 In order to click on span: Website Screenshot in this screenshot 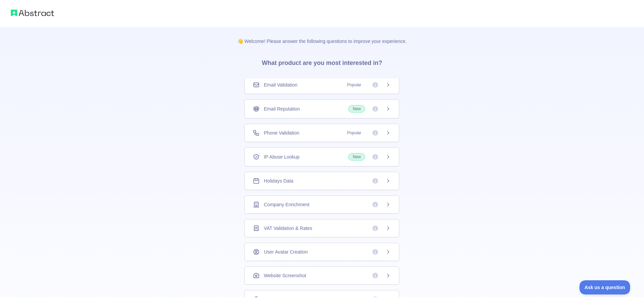, I will do `click(285, 275)`.